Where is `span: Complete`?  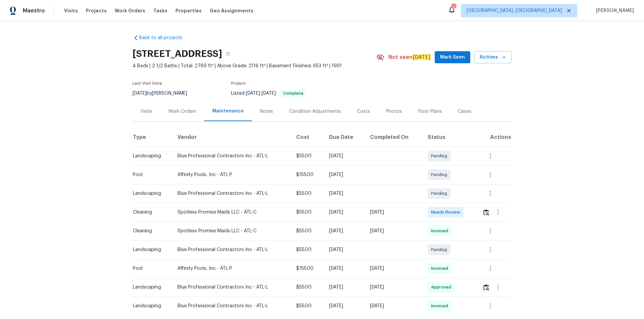 span: Complete is located at coordinates (293, 93).